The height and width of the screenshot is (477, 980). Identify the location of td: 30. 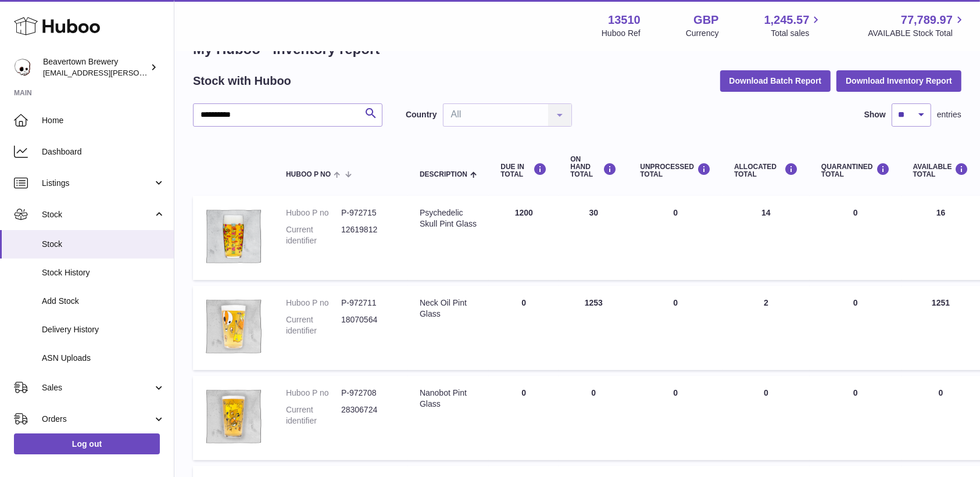
(593, 237).